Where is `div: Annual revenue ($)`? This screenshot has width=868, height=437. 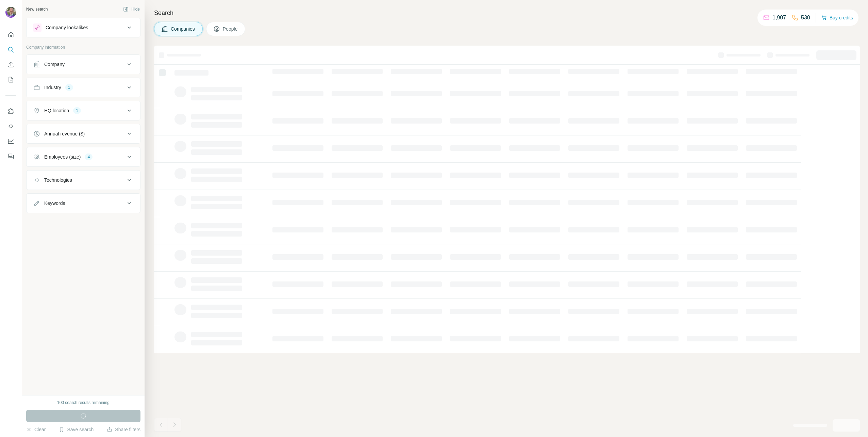 div: Annual revenue ($) is located at coordinates (65, 134).